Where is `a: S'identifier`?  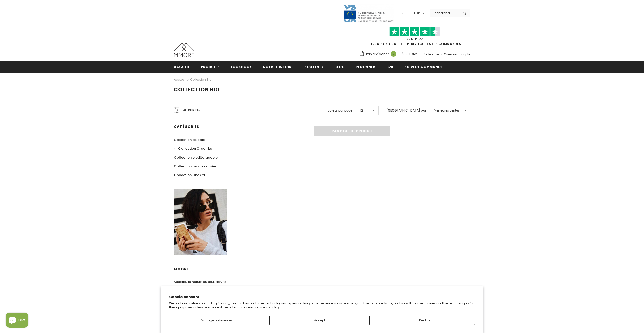
a: S'identifier is located at coordinates (432, 54).